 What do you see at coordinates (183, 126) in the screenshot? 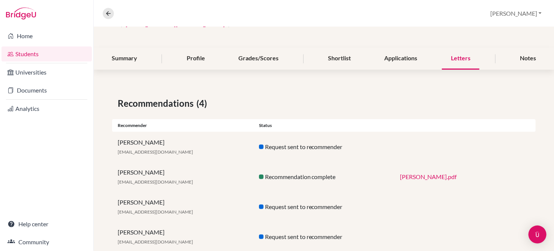
I see `div: Recommender` at bounding box center [183, 126].